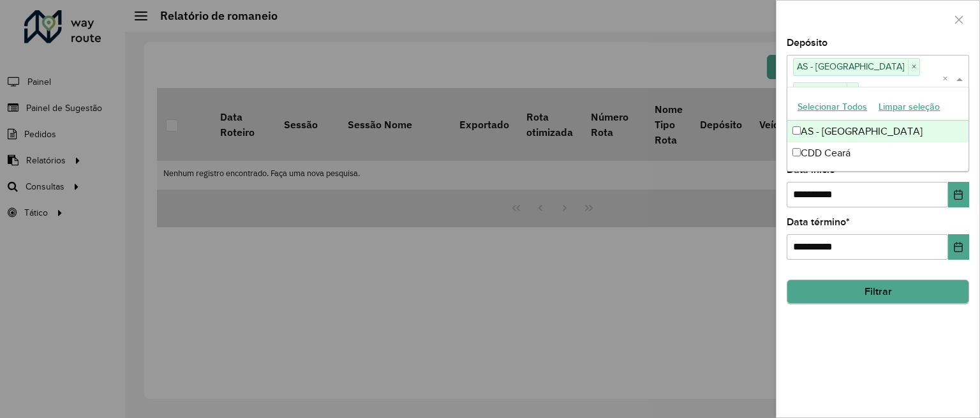 This screenshot has height=418, width=980. I want to click on button: Filtrar, so click(878, 292).